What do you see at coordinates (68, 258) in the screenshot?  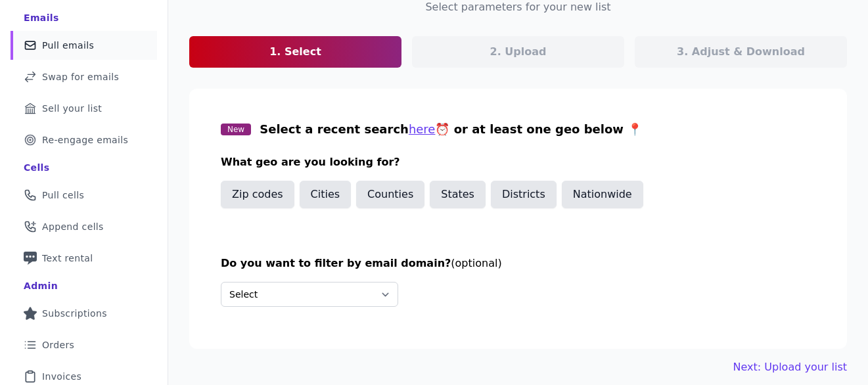 I see `span: Text rental` at bounding box center [68, 258].